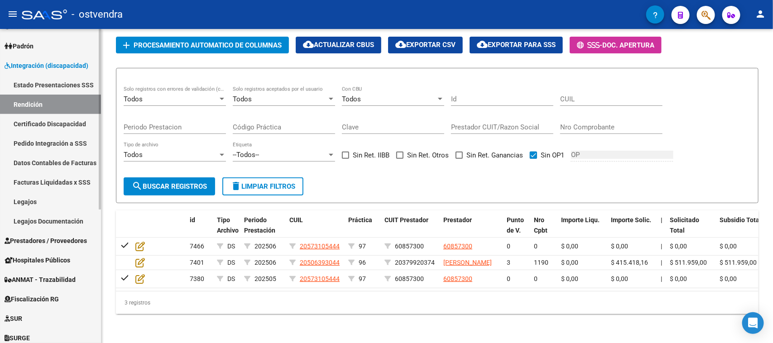 The height and width of the screenshot is (343, 773). Describe the element at coordinates (628, 45) in the screenshot. I see `span: Doc. Apertura` at that location.